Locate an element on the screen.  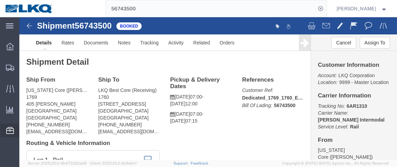
a: Feedback is located at coordinates (199, 164).